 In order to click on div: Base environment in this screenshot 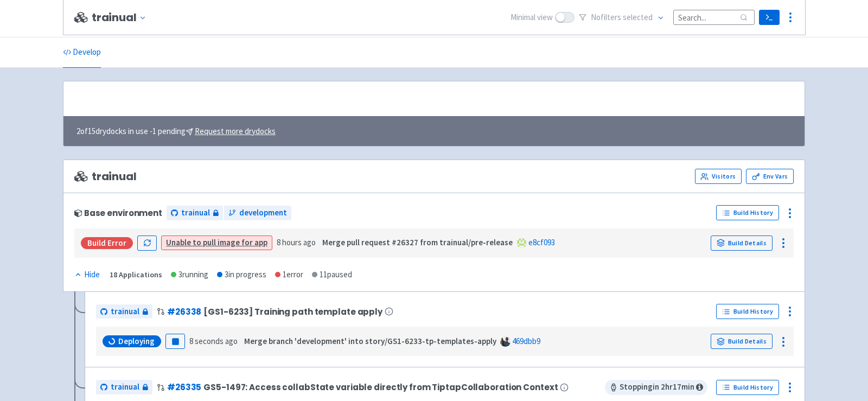, I will do `click(118, 212)`.